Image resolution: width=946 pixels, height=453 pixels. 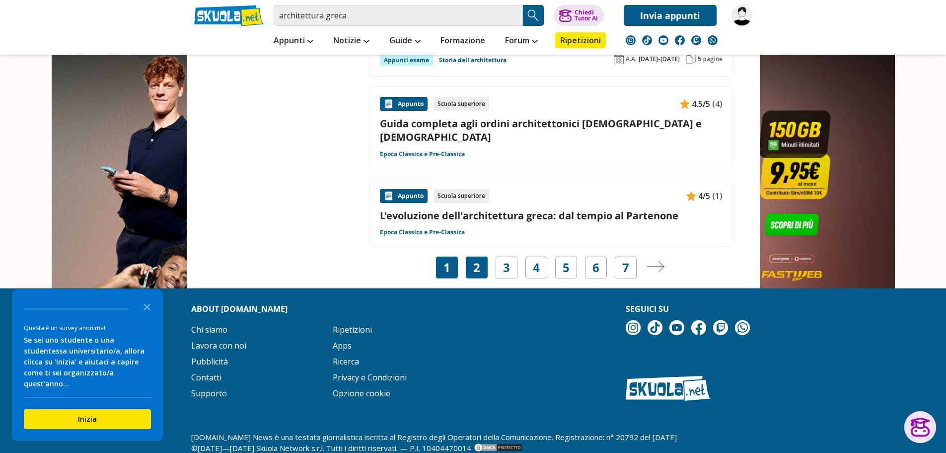 I want to click on a: Invia appunti, so click(x=670, y=15).